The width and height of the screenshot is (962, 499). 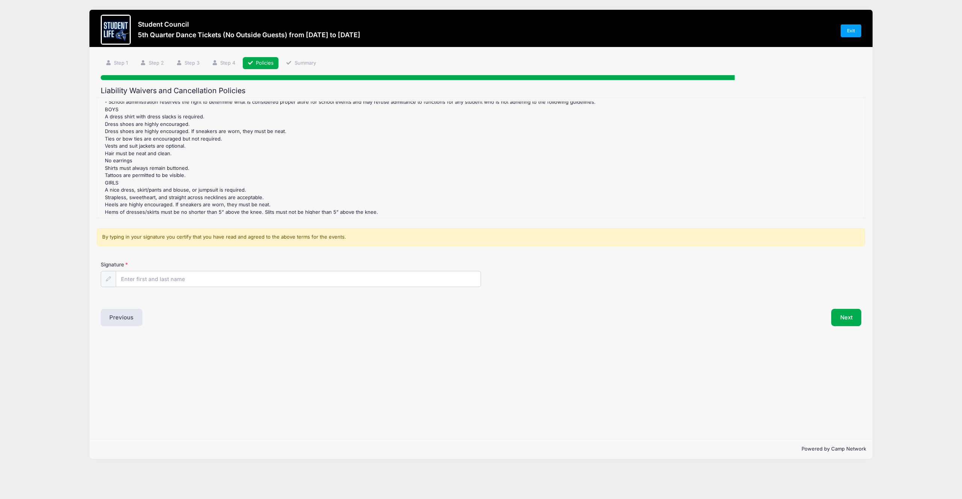 I want to click on h2: Liability Waivers and Cancellation Policies, so click(x=481, y=91).